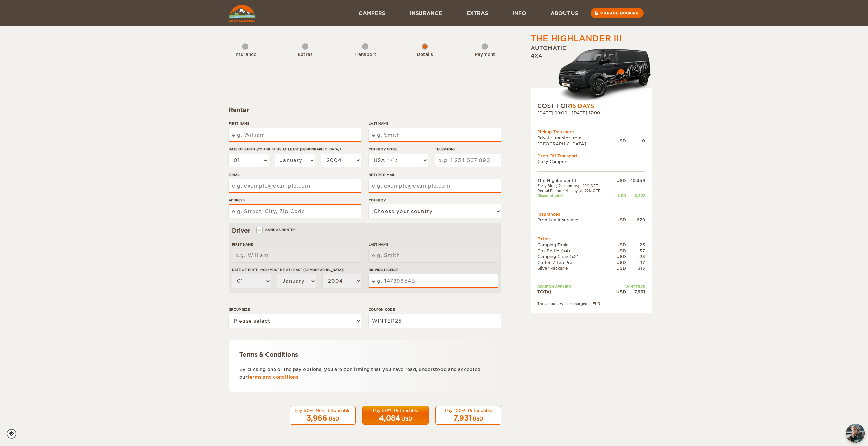  I want to click on div: Driver, so click(365, 230).